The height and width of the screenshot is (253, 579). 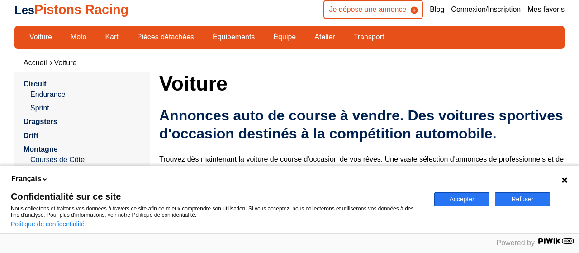 What do you see at coordinates (40, 121) in the screenshot?
I see `a: Dragsters` at bounding box center [40, 121].